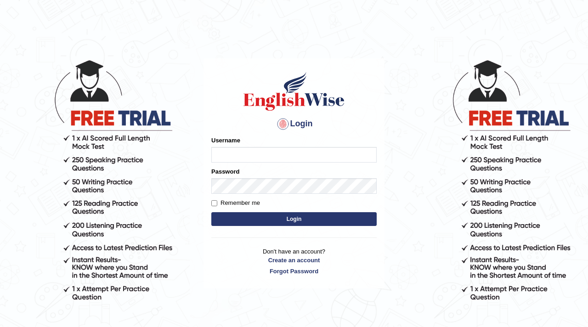 This screenshot has height=327, width=588. Describe the element at coordinates (225, 171) in the screenshot. I see `label: Password` at that location.